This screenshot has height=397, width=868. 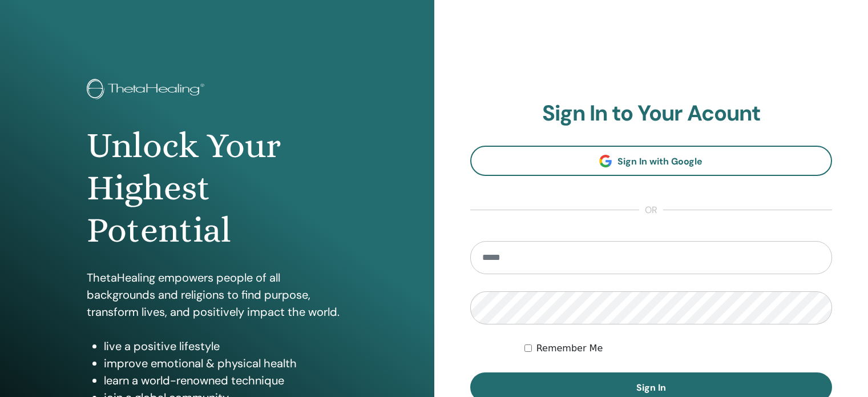 What do you see at coordinates (570, 348) in the screenshot?
I see `label: Remember Me` at bounding box center [570, 348].